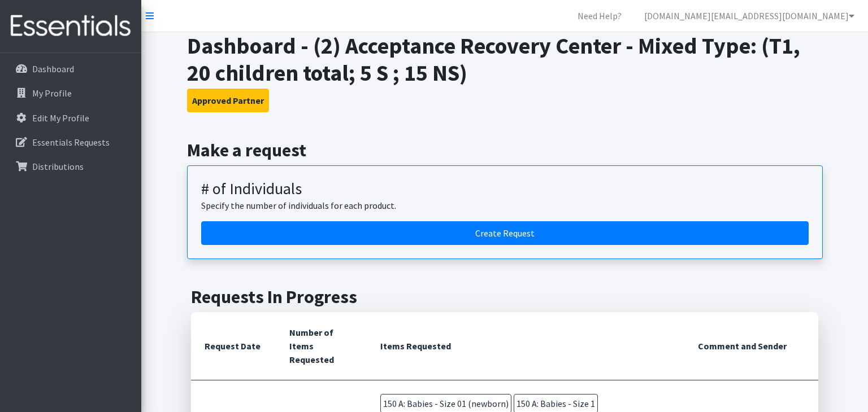 This screenshot has width=868, height=412. What do you see at coordinates (321, 346) in the screenshot?
I see `th: Number of Items Requested` at bounding box center [321, 346].